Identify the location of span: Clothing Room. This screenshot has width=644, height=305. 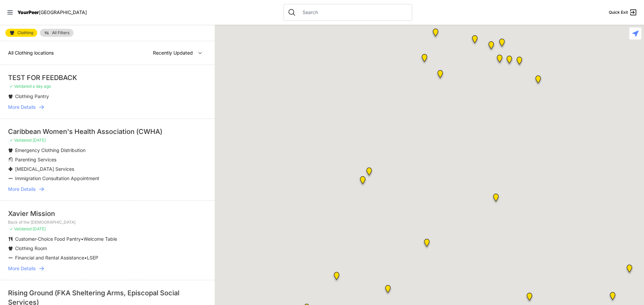
(31, 248).